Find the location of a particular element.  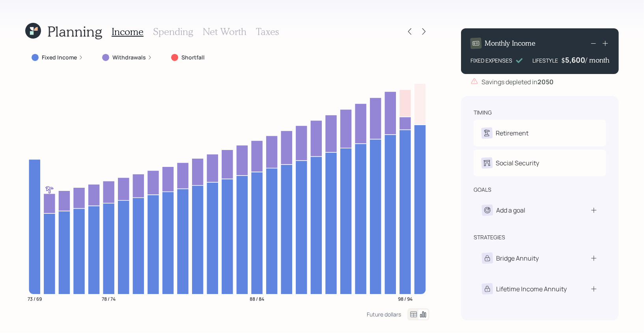

label: Shortfall is located at coordinates (193, 57).